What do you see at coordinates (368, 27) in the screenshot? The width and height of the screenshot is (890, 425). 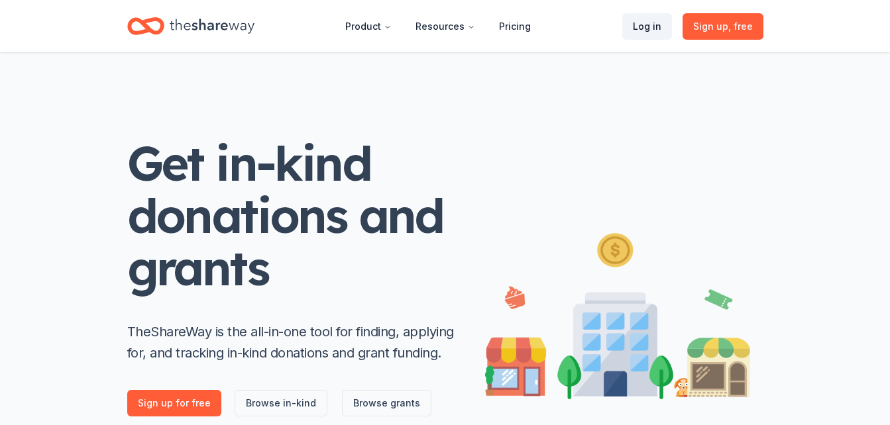 I see `button: Product` at bounding box center [368, 27].